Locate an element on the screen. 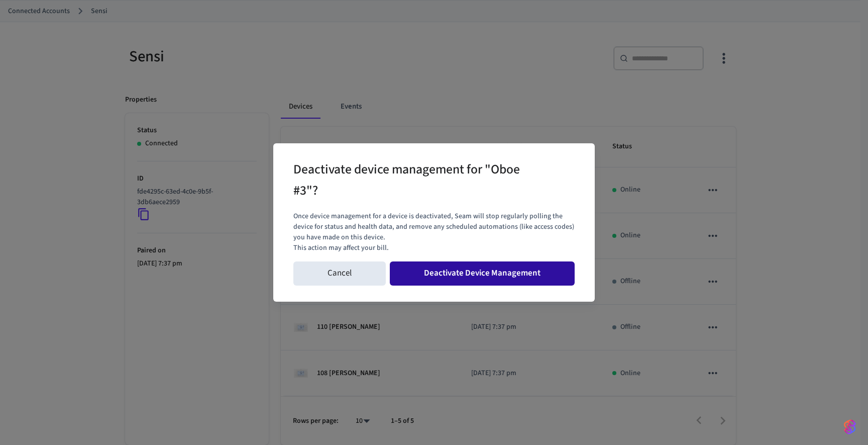  button: Cancel is located at coordinates (339, 273).